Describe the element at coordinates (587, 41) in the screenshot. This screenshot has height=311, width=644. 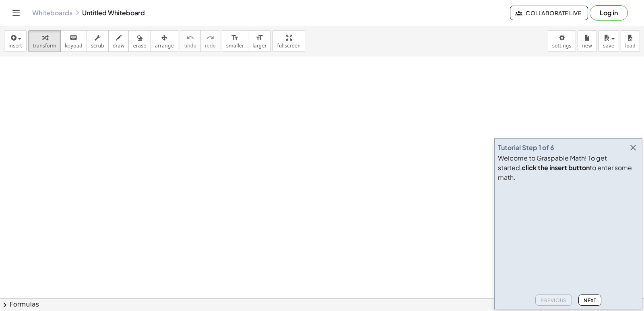
I see `button: new` at that location.